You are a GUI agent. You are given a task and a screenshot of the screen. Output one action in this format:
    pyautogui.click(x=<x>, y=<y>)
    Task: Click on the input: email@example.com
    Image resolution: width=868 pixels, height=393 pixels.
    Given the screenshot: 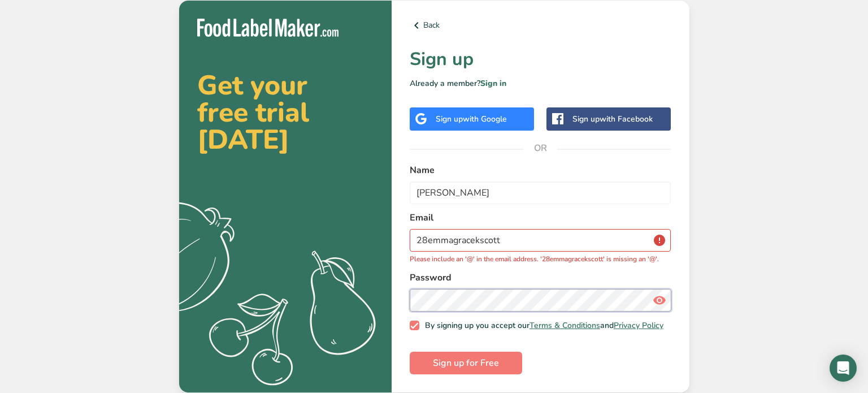 What is the action you would take?
    pyautogui.click(x=540, y=240)
    